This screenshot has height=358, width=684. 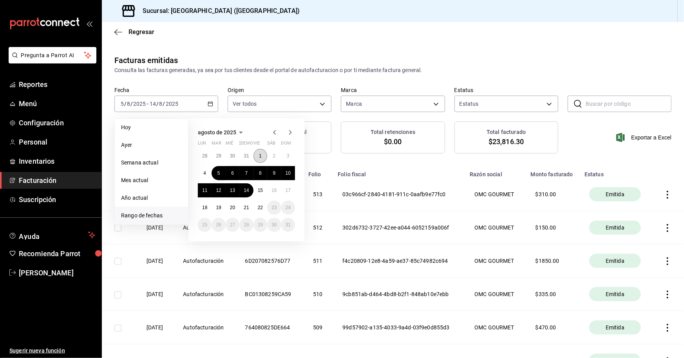 What do you see at coordinates (246, 190) in the screenshot?
I see `abbr: 14 de agosto de 2025` at bounding box center [246, 190].